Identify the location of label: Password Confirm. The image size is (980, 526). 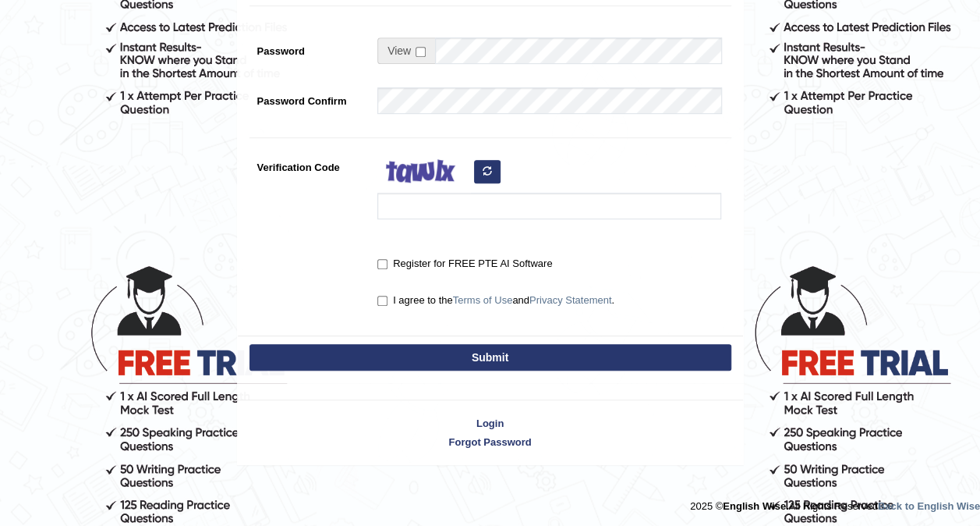
(310, 98).